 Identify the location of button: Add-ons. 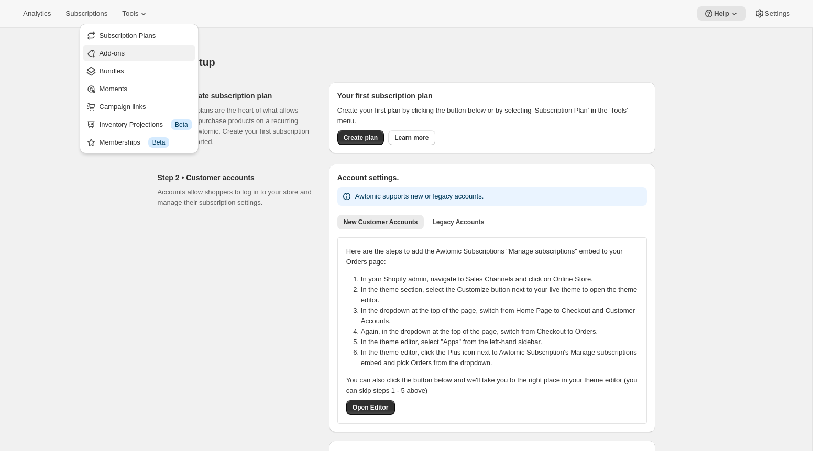
(139, 53).